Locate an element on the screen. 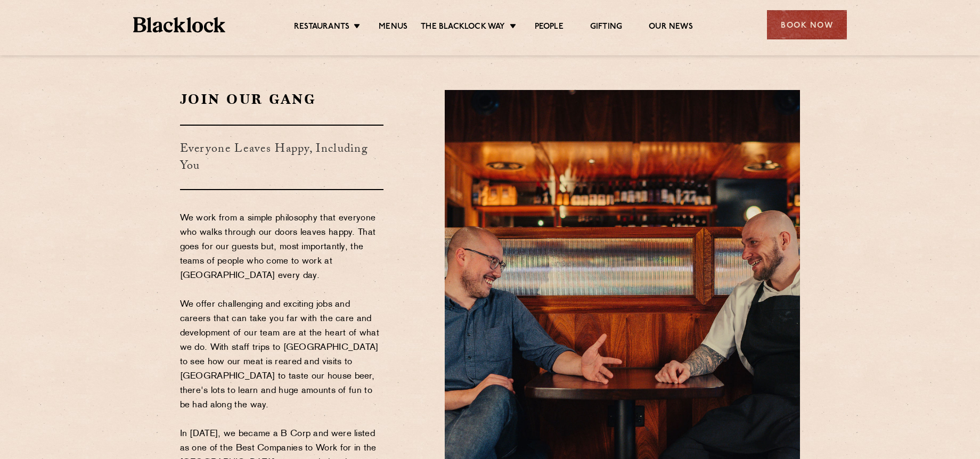 This screenshot has width=980, height=459. a: The Blacklock Way is located at coordinates (463, 28).